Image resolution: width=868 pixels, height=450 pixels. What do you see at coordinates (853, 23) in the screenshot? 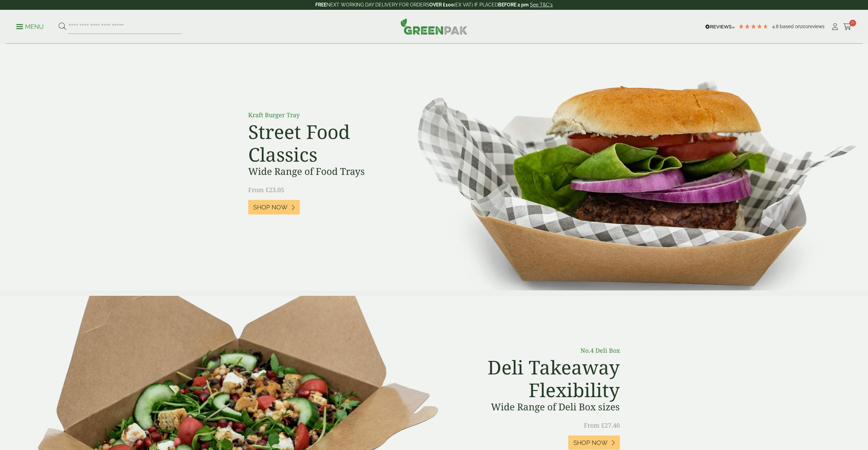
I see `span: 0` at bounding box center [853, 23].